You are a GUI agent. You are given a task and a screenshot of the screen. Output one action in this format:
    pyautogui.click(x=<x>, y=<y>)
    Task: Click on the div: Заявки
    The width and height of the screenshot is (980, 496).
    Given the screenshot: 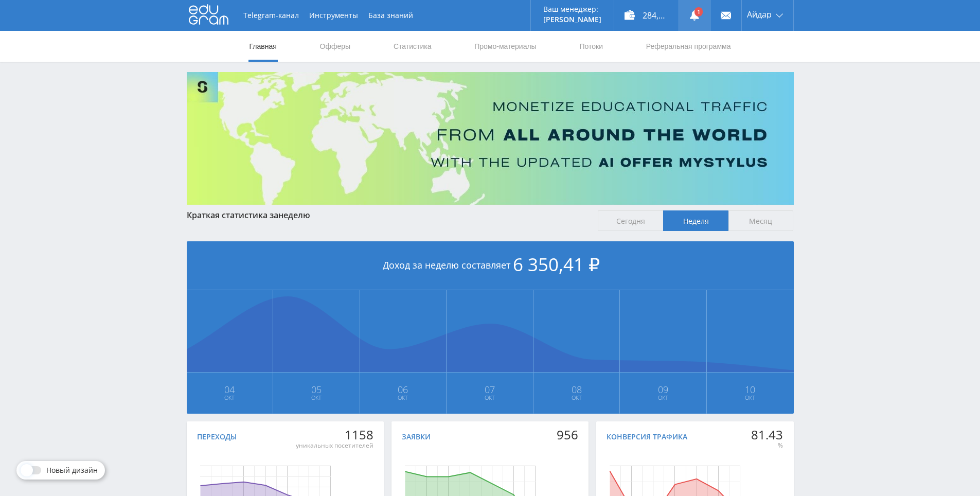 What is the action you would take?
    pyautogui.click(x=416, y=437)
    